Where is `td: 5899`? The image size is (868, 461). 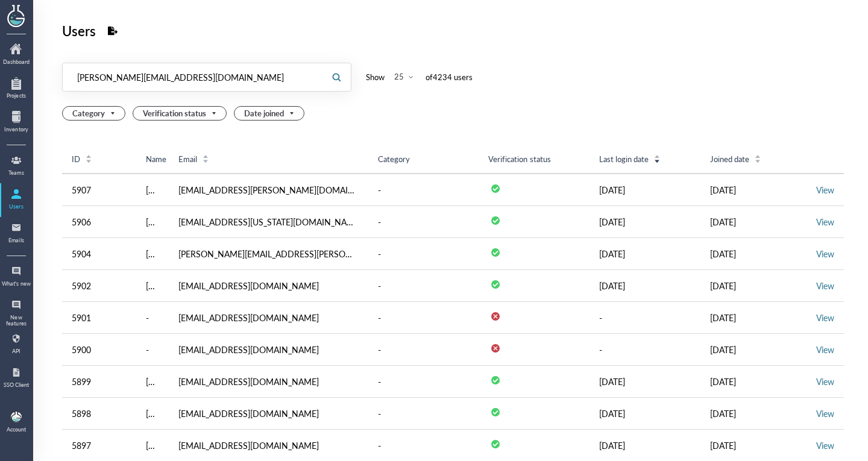
td: 5899 is located at coordinates (99, 382).